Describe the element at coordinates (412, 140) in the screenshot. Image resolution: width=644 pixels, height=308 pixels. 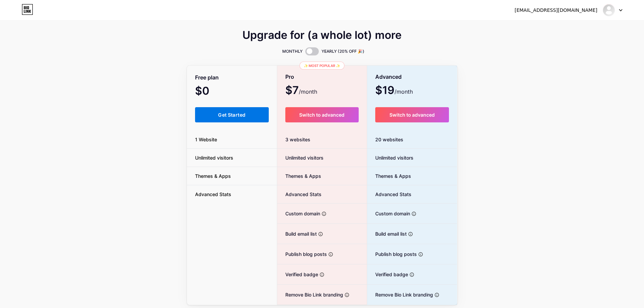
I see `div: 20 websites` at that location.